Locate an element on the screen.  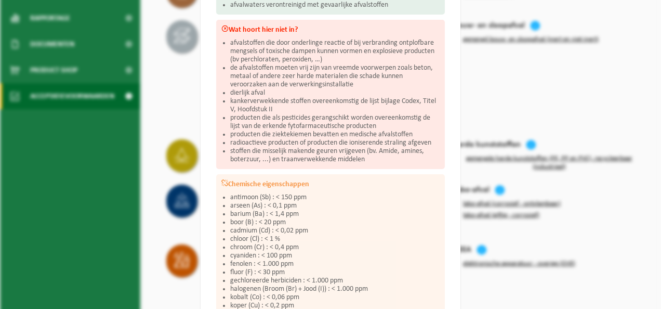
li: stoffen die misselijk makende geuren vrijgeven (bv. Amide, amines, boterzuur, ...) en traanverwek... is located at coordinates (335, 155).